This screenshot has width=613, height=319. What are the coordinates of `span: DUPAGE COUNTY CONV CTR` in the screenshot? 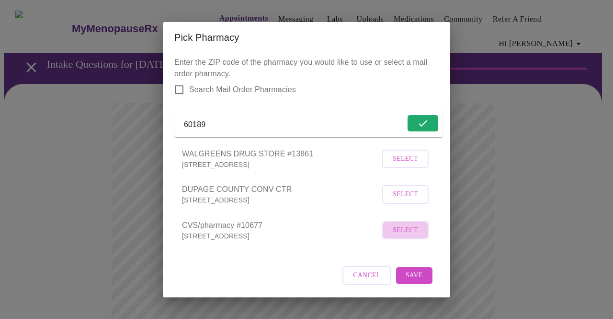 It's located at (281, 189).